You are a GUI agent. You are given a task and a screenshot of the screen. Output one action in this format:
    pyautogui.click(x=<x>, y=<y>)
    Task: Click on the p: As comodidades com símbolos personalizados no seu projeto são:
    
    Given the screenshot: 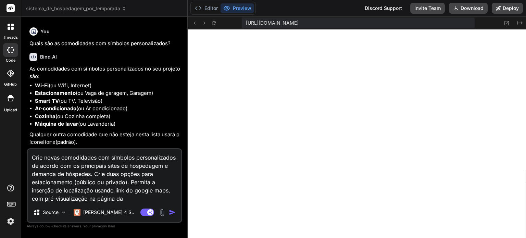 What is the action you would take?
    pyautogui.click(x=105, y=73)
    